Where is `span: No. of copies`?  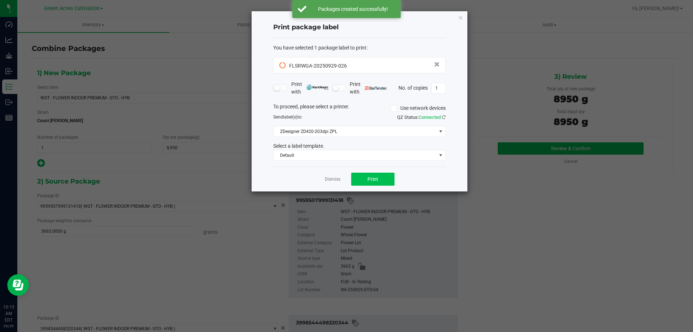 span: No. of copies is located at coordinates (413, 87).